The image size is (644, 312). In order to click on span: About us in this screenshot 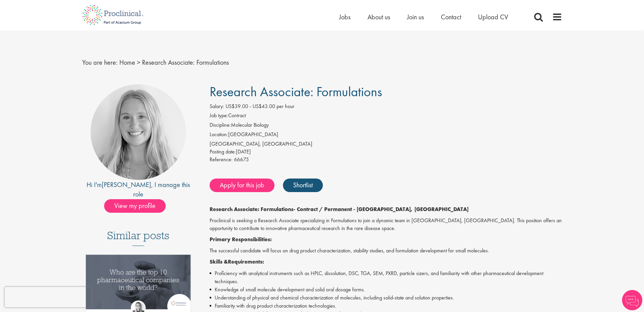, I will do `click(379, 17)`.